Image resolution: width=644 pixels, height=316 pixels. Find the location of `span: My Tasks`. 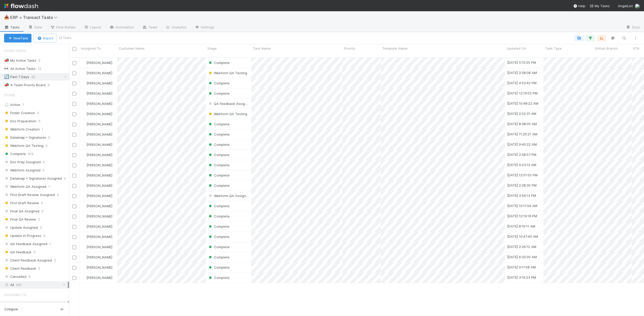

span: My Tasks is located at coordinates (599, 6).